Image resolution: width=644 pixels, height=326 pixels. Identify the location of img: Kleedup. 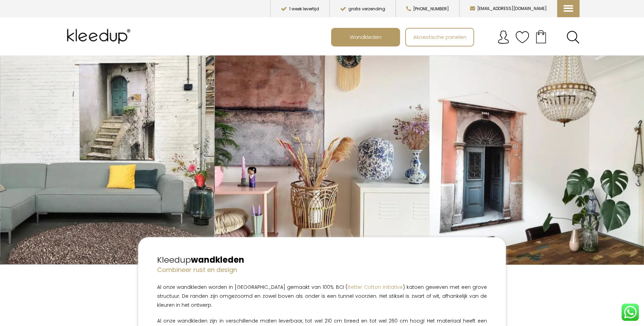
(100, 37).